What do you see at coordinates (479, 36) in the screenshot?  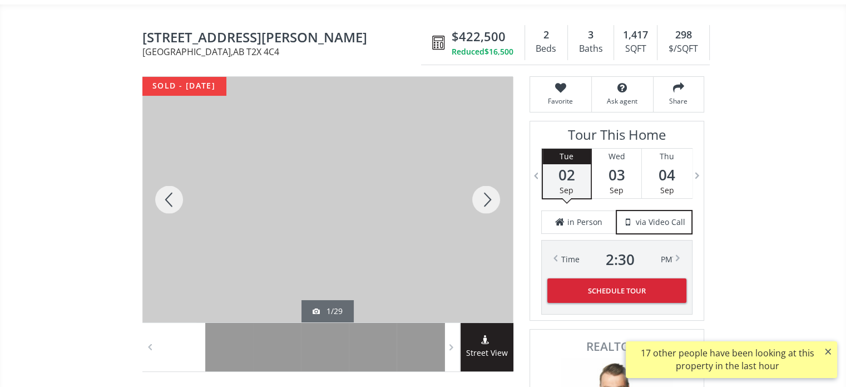 I see `span: $422,500` at bounding box center [479, 36].